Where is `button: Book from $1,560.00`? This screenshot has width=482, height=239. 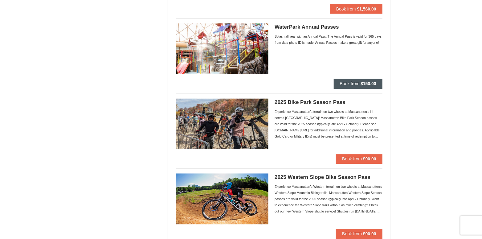 button: Book from $1,560.00 is located at coordinates (356, 9).